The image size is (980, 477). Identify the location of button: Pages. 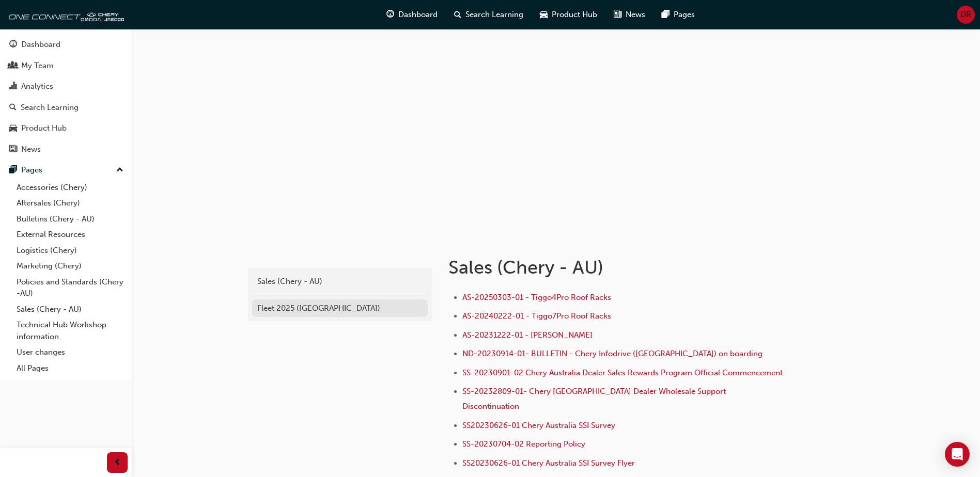
(66, 170).